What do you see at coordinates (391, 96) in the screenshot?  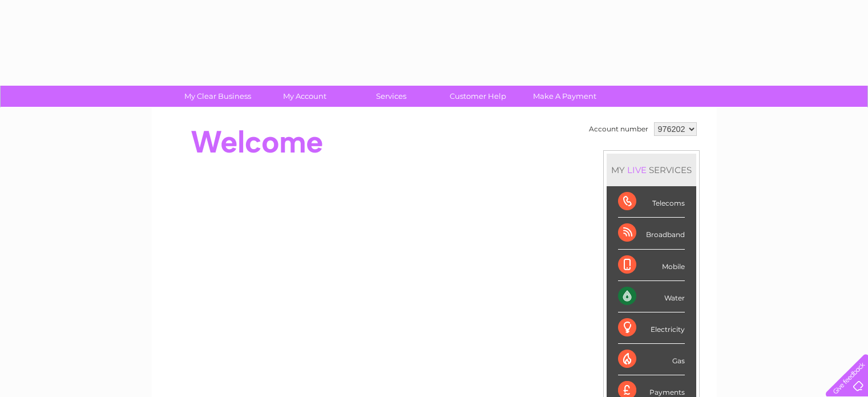 I see `a: Services` at bounding box center [391, 96].